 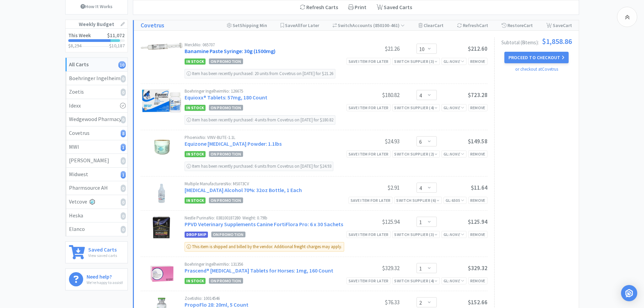 What do you see at coordinates (97, 202) in the screenshot?
I see `div: Vetcove` at bounding box center [97, 202].